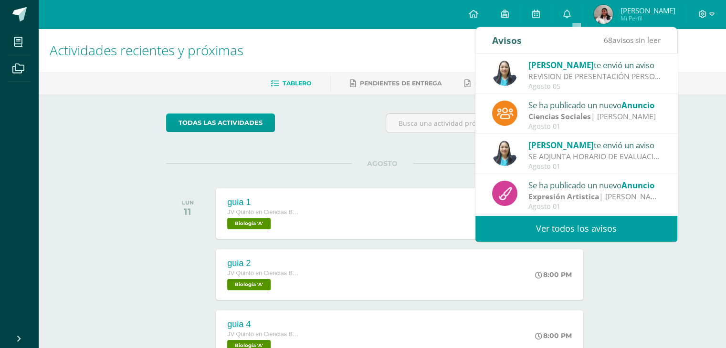 The image size is (726, 348). I want to click on a: Tablero, so click(291, 84).